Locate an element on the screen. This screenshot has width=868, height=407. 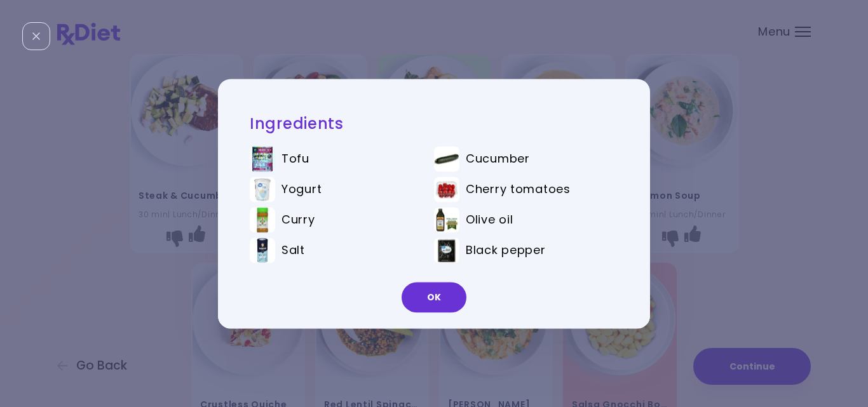
button: OK is located at coordinates (434, 297).